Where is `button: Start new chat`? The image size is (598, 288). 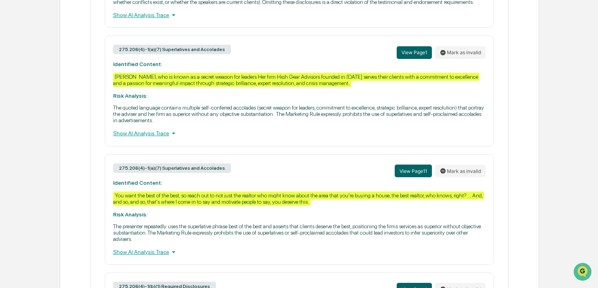
button: Start new chat is located at coordinates (139, 68).